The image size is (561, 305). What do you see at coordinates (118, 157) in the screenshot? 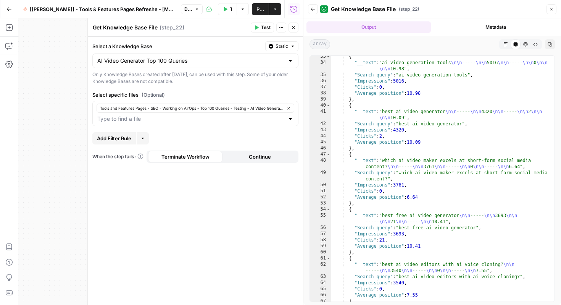
I see `a: When the step fails:` at bounding box center [118, 157].